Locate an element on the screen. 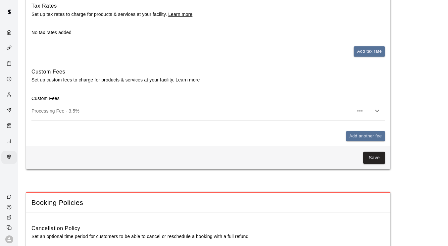  a: Contact Us is located at coordinates (10, 197).